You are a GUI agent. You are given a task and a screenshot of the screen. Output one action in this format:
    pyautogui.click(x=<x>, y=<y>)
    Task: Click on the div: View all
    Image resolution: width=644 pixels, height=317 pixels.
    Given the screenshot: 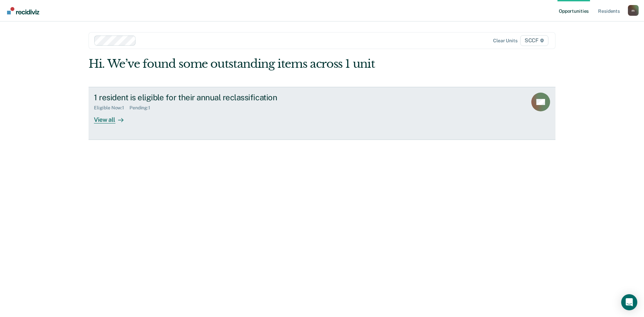 What is the action you would take?
    pyautogui.click(x=113, y=117)
    